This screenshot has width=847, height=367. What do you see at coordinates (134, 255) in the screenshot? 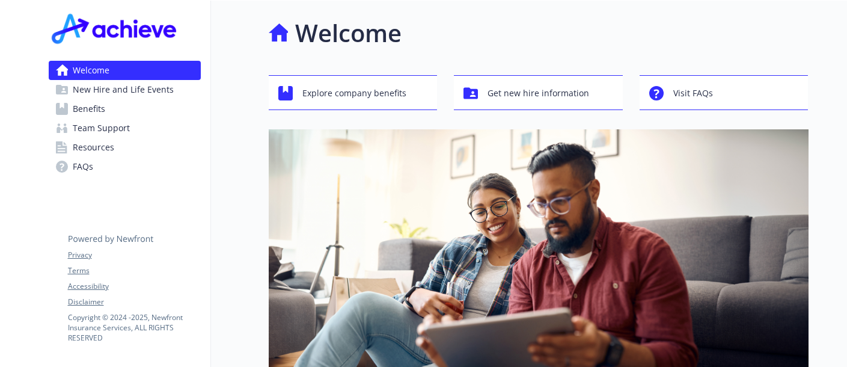
I see `a: Privacy` at bounding box center [134, 255].